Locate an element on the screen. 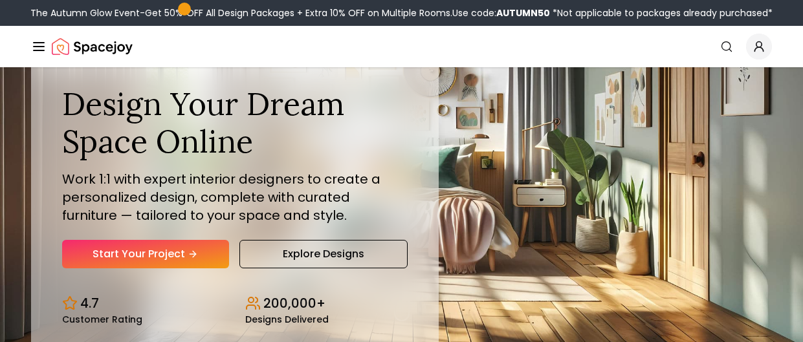  span: Use code: is located at coordinates (501, 13).